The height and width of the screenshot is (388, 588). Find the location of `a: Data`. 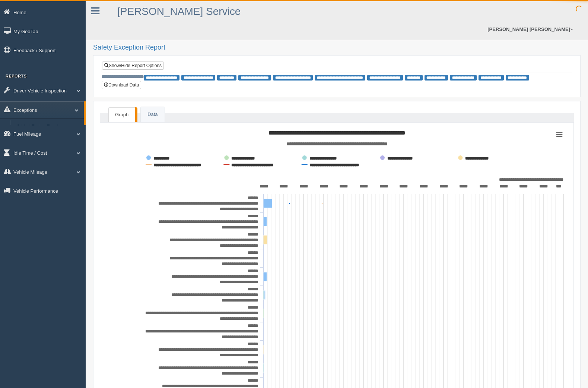

a: Data is located at coordinates (152, 115).